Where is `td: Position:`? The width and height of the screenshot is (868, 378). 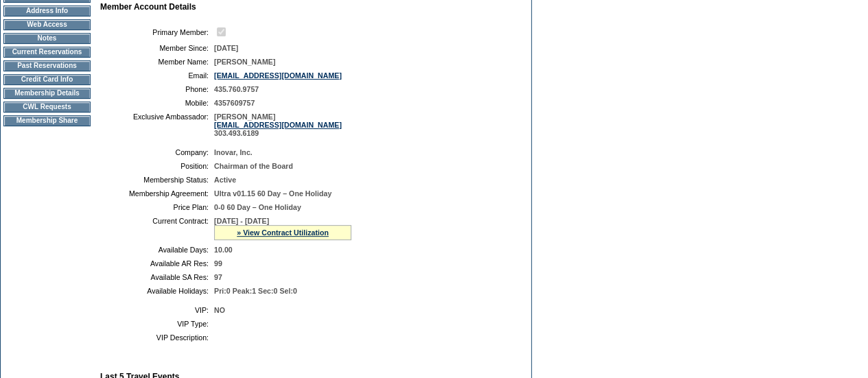
td: Position: is located at coordinates (157, 166).